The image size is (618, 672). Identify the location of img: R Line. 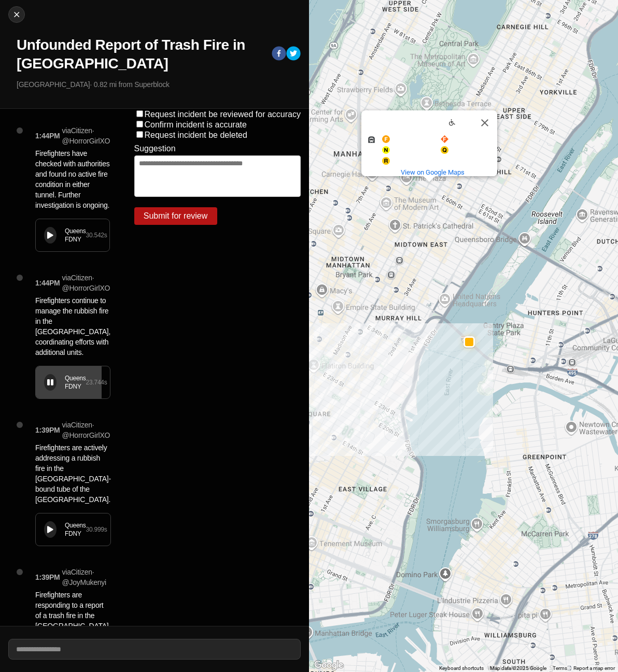
(385, 160).